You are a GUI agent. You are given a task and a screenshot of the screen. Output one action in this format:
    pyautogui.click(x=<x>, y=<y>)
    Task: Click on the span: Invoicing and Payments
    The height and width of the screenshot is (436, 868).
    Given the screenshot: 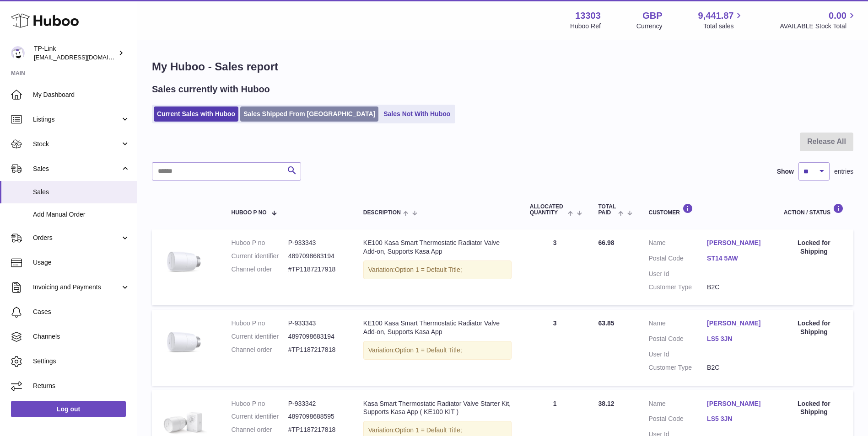 What is the action you would take?
    pyautogui.click(x=76, y=287)
    